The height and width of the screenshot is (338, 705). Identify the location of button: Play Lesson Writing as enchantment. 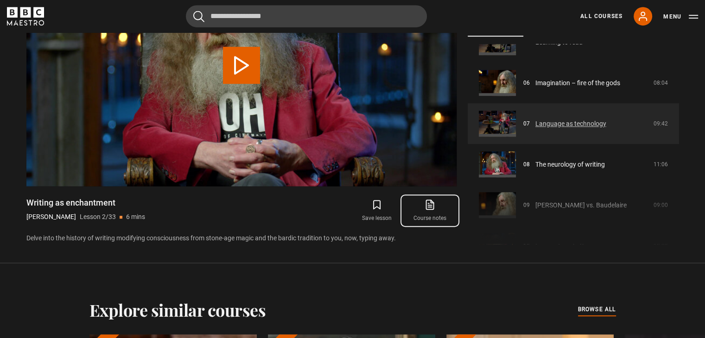
(241, 65).